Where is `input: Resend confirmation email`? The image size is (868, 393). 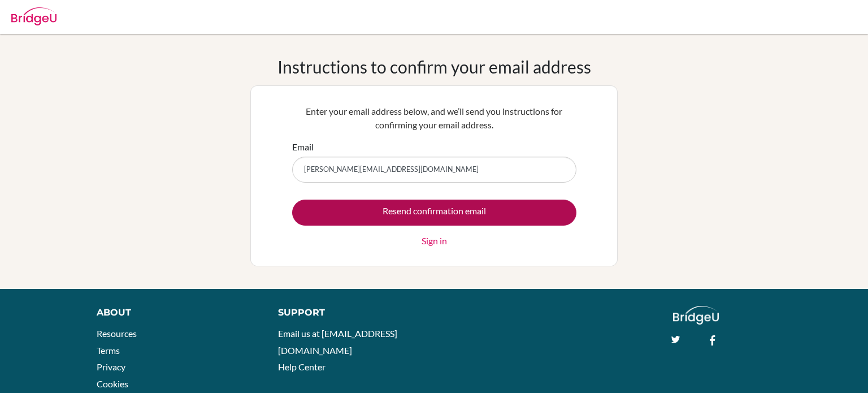 input: Resend confirmation email is located at coordinates (434, 213).